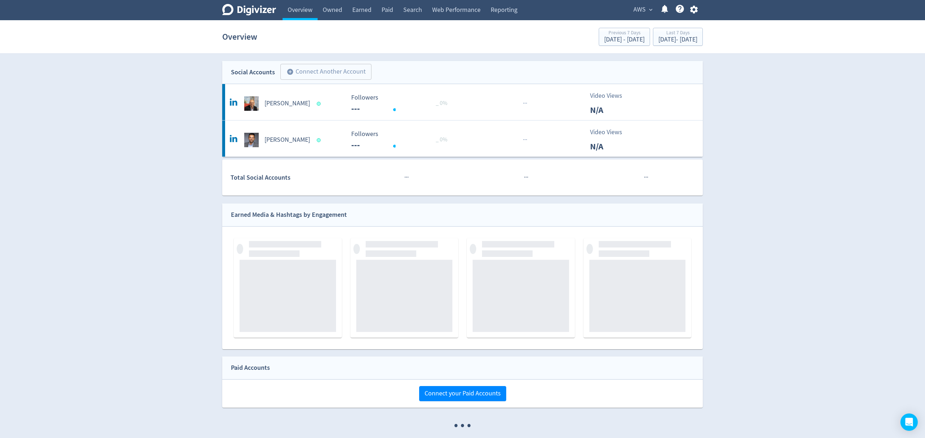 This screenshot has height=438, width=925. What do you see at coordinates (251, 140) in the screenshot?
I see `img: Manuel Bohnet undefined` at bounding box center [251, 140].